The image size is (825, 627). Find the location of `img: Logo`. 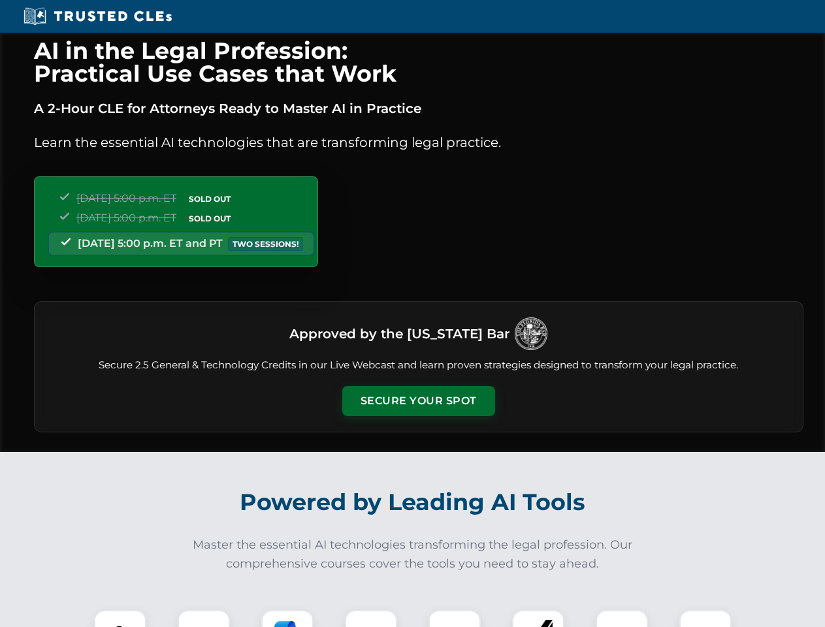

img: Logo is located at coordinates (531, 334).